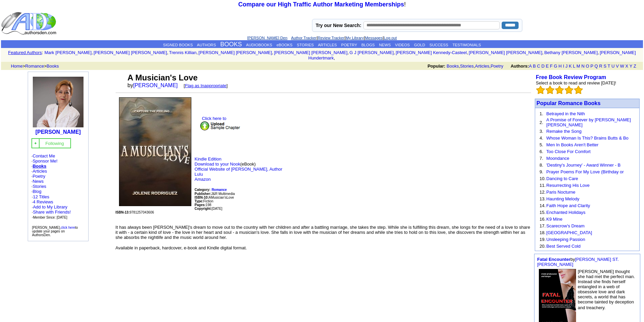  What do you see at coordinates (543, 219) in the screenshot?
I see `font: 16.` at bounding box center [543, 219].